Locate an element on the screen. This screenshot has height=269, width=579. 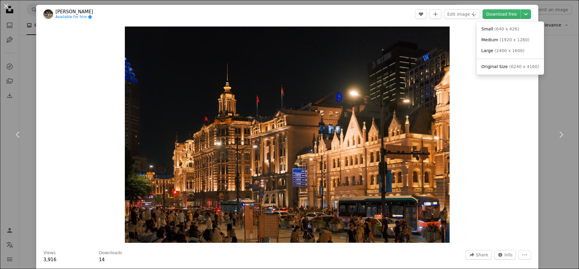
span: ( 2400 x 1600 ) is located at coordinates (509, 51).